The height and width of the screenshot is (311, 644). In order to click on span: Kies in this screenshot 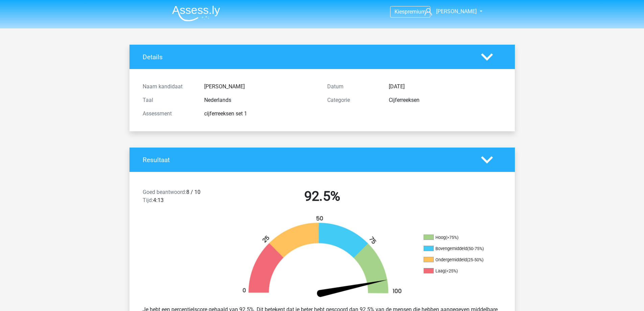, I will do `click(399, 11)`.